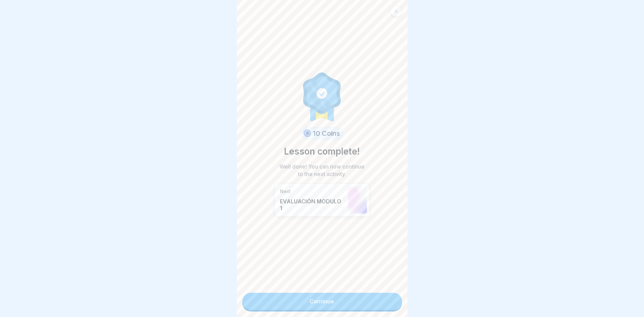 Image resolution: width=644 pixels, height=317 pixels. I want to click on a: Continue, so click(322, 302).